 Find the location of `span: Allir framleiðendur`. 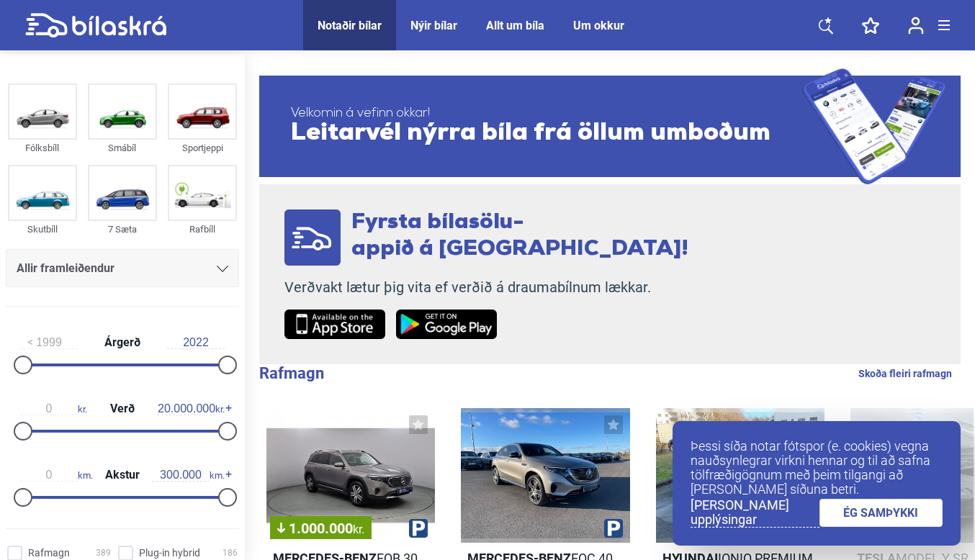

span: Allir framleiðendur is located at coordinates (66, 268).